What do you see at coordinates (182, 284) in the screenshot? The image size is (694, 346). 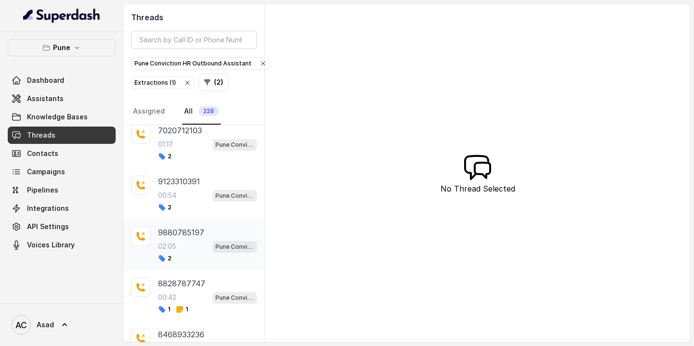 I see `p: 8828787747` at bounding box center [182, 284].